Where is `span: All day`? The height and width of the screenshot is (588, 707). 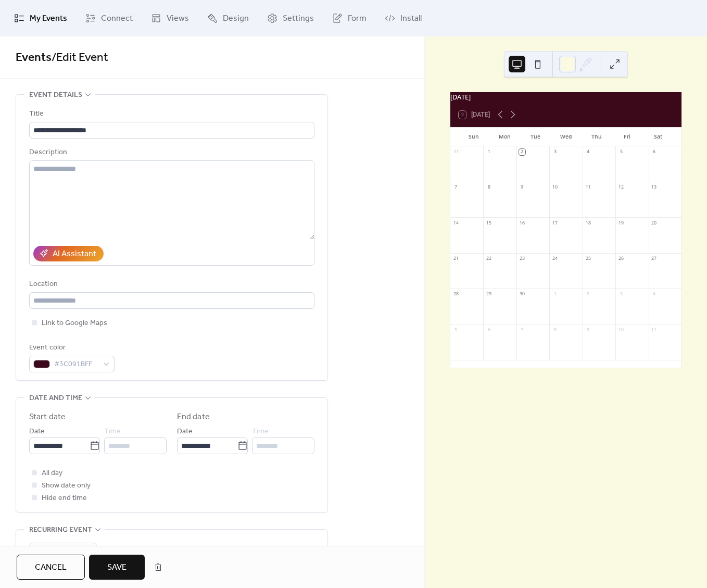
span: All day is located at coordinates (52, 473).